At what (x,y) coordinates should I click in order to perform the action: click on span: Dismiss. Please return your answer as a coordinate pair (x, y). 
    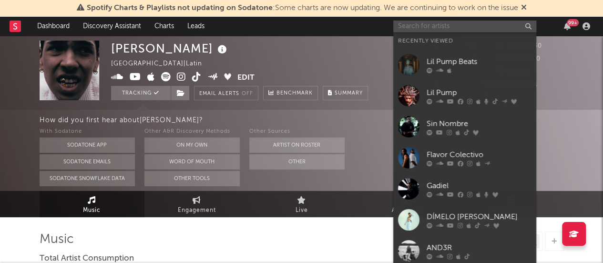
    Looking at the image, I should click on (524, 8).